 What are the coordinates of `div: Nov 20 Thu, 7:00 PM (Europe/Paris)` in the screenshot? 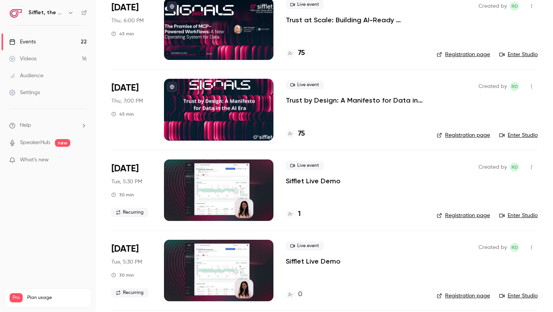 It's located at (131, 109).